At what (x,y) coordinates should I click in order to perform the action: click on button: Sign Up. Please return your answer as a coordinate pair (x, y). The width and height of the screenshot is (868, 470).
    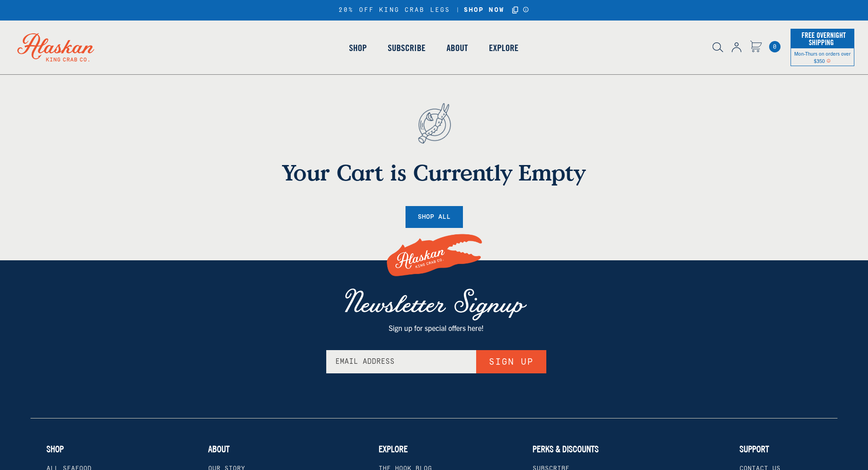
    Looking at the image, I should click on (511, 362).